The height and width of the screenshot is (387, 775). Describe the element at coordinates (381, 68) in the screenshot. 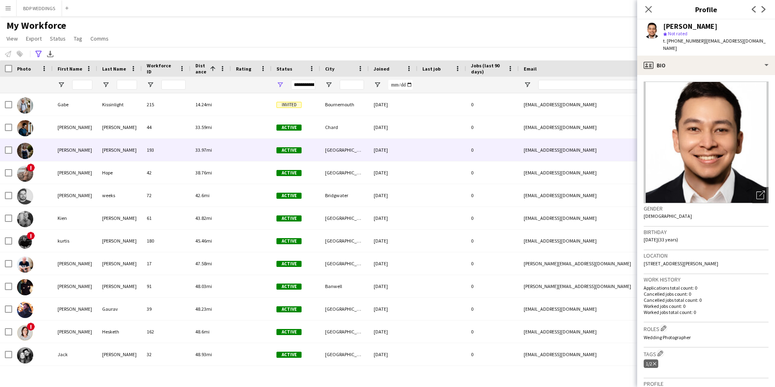

I see `span: Joined` at that location.